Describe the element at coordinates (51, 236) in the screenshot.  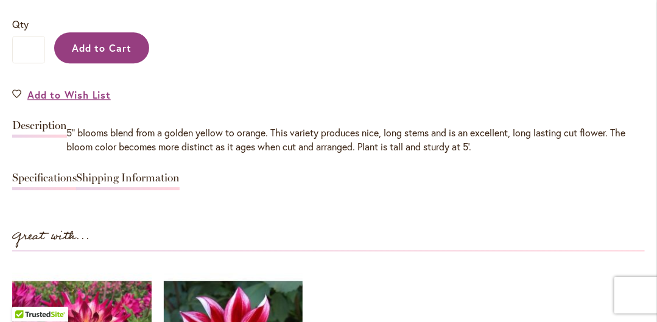
I see `strong: Great with...` at that location.